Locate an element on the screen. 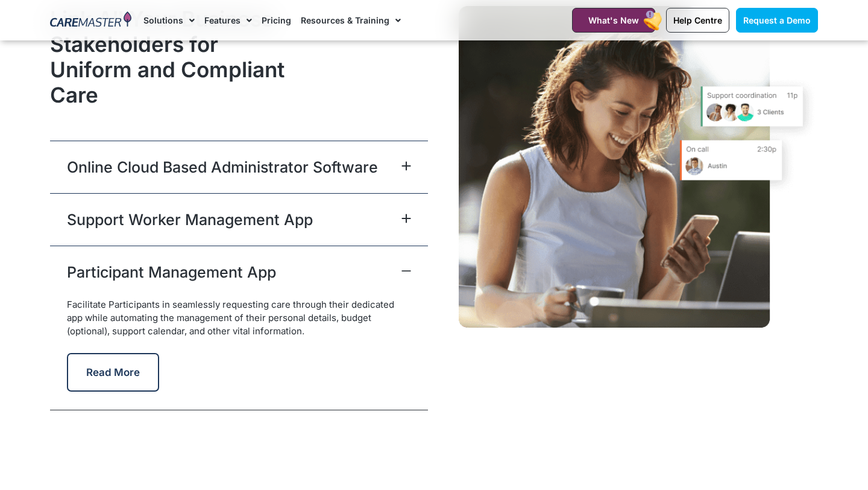 The height and width of the screenshot is (490, 868). img: A CareMaster NDIS Participant checks out the support list available through the NDIS Participant ... is located at coordinates (638, 167).